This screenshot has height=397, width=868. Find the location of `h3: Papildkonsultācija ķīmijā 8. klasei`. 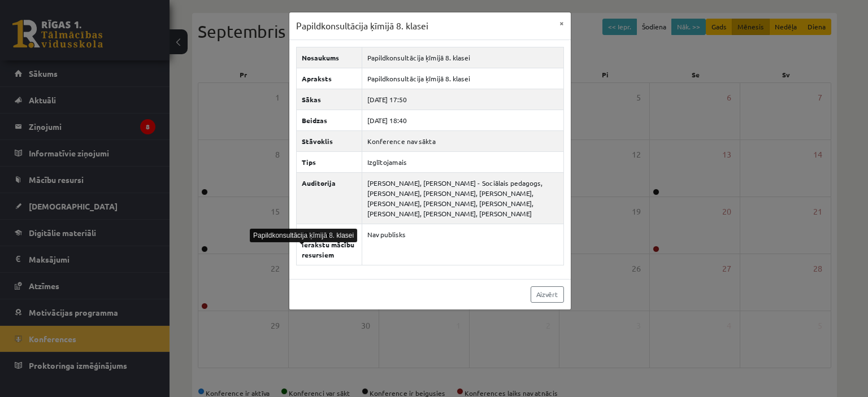

h3: Papildkonsultācija ķīmijā 8. klasei is located at coordinates (362, 26).